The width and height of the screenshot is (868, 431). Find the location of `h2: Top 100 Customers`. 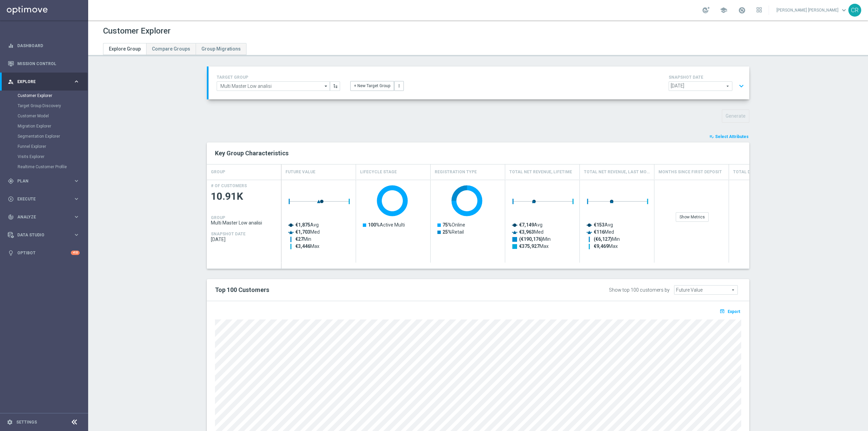

h2: Top 100 Customers is located at coordinates (367, 290).